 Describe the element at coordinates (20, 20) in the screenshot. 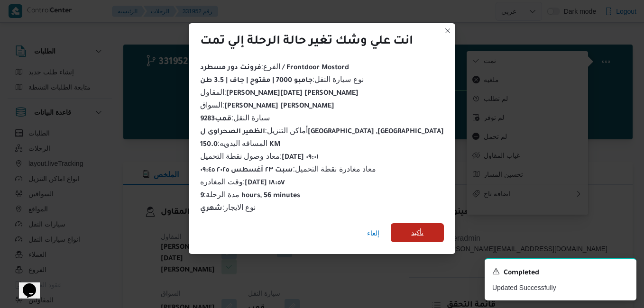

I see `button: $i18n('chat', 'chat_widget')` at that location.